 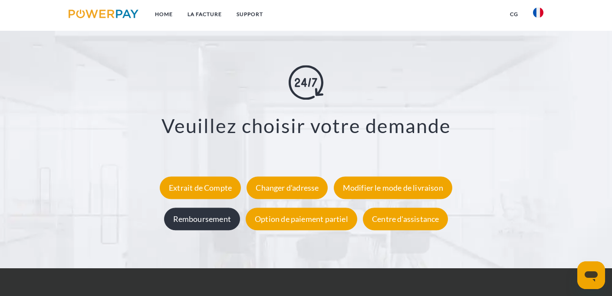 I want to click on a: Home, so click(x=164, y=14).